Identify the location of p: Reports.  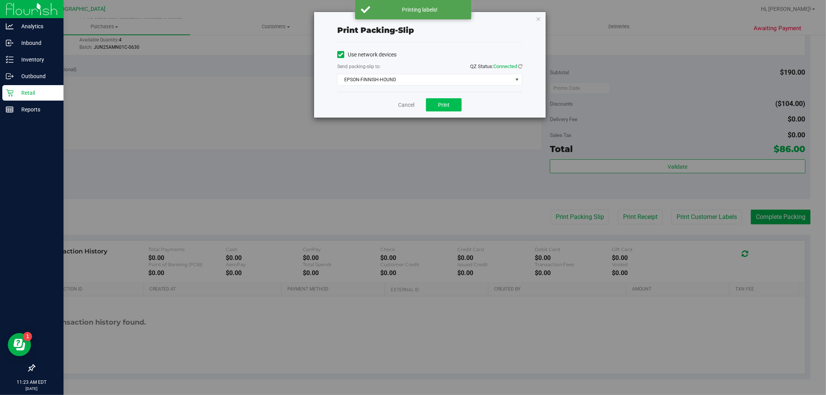
(37, 110).